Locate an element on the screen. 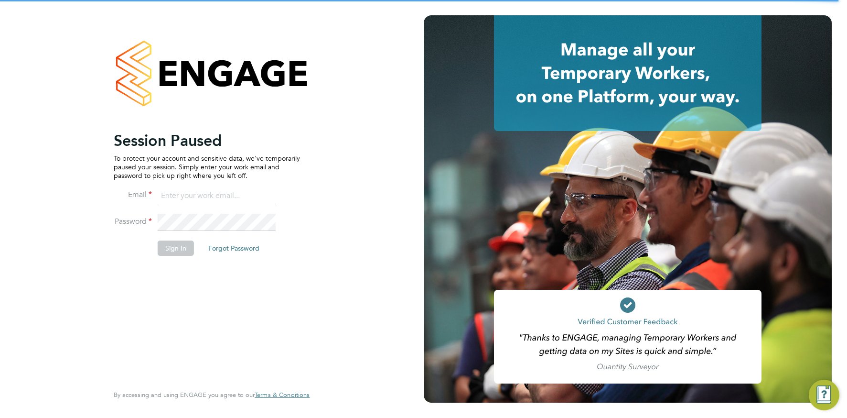  label: Password is located at coordinates (133, 221).